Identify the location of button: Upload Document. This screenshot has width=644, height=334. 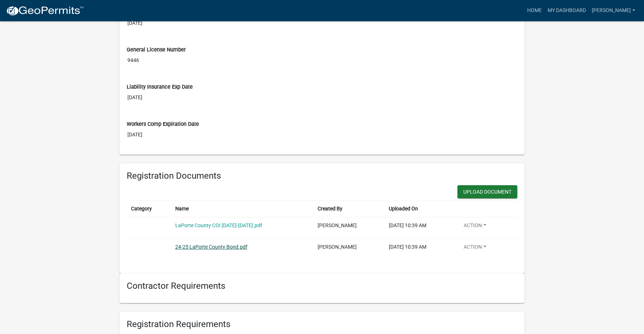
(487, 192).